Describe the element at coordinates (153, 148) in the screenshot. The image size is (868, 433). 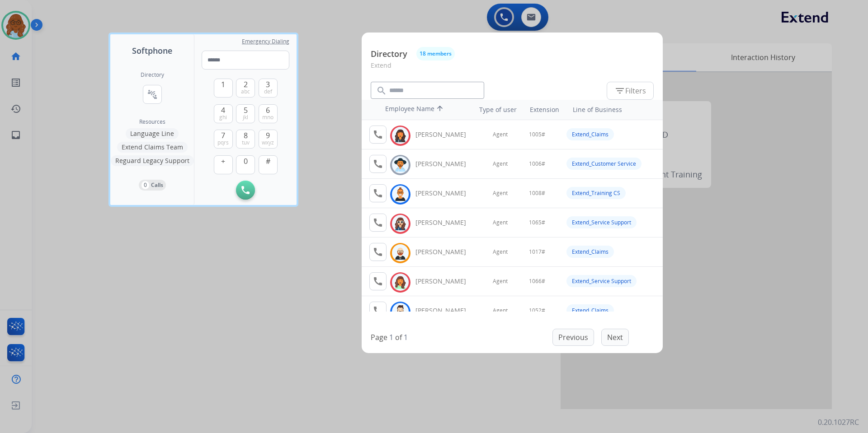
I see `button: Extend Claims Team` at that location.